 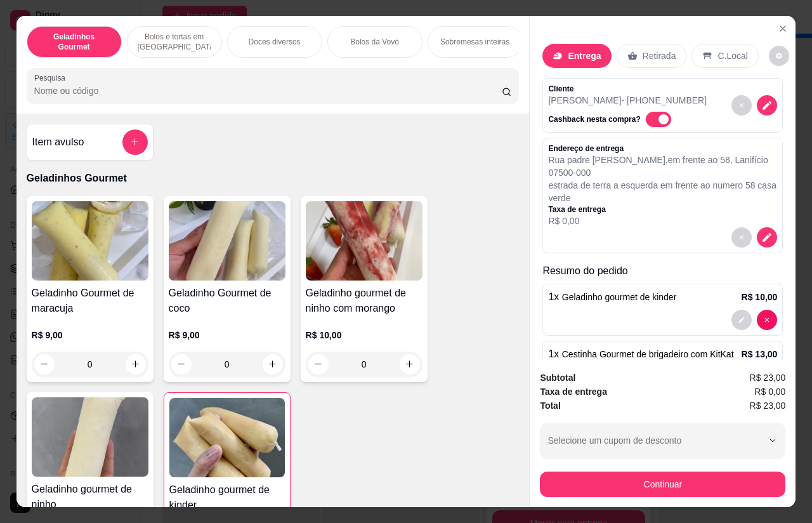 I want to click on p: Entrega, so click(x=584, y=56).